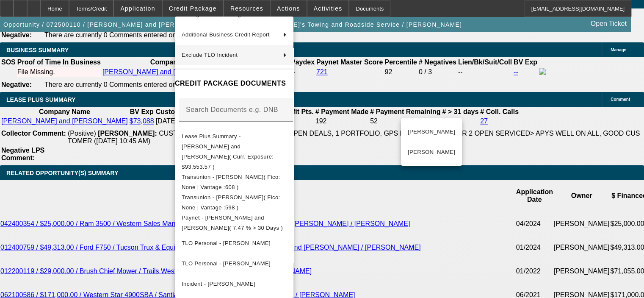  What do you see at coordinates (234, 264) in the screenshot?
I see `button: TLO Personal - Macias, David` at bounding box center [234, 264].